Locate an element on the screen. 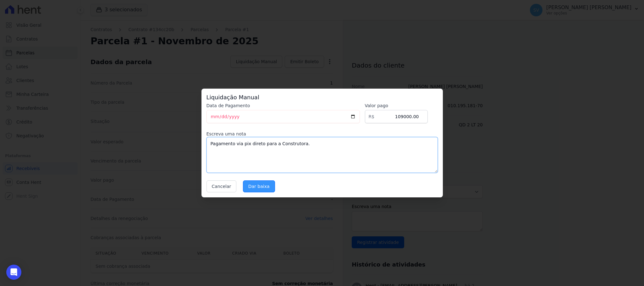  label: Data de Pagamento is located at coordinates (283, 106).